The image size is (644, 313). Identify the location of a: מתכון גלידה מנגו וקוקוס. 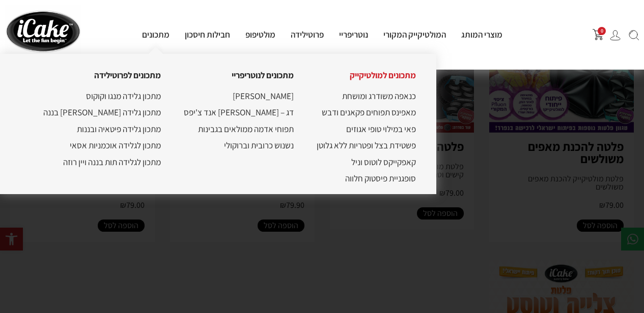
(123, 96).